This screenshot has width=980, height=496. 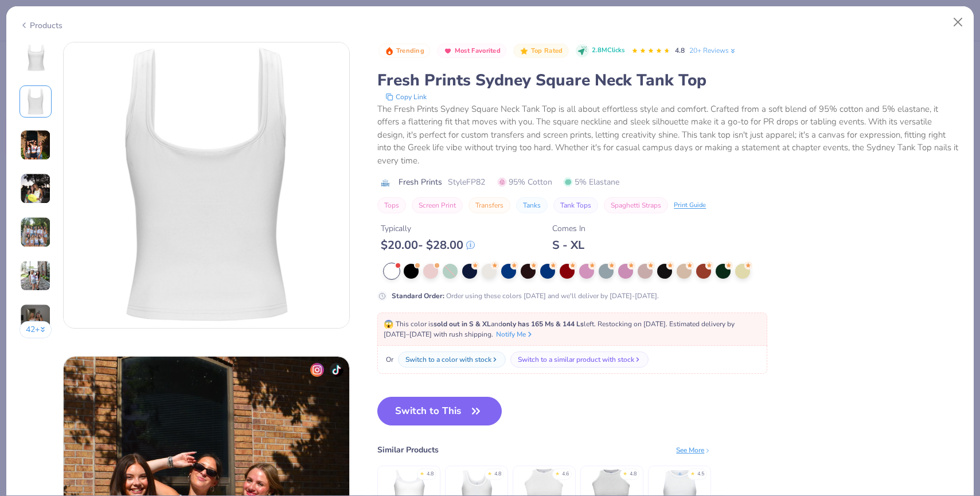 I want to click on img: Top Rated sort, so click(x=524, y=51).